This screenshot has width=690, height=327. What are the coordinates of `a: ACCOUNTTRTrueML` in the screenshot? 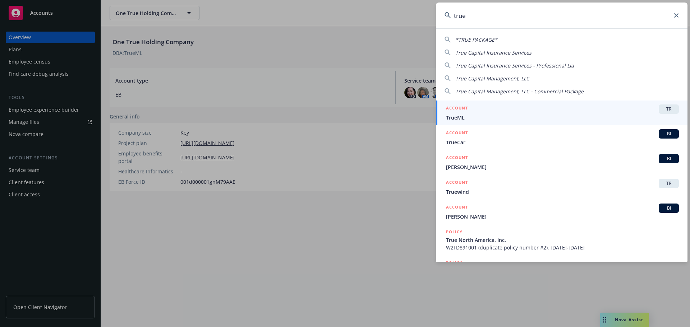 It's located at (562, 113).